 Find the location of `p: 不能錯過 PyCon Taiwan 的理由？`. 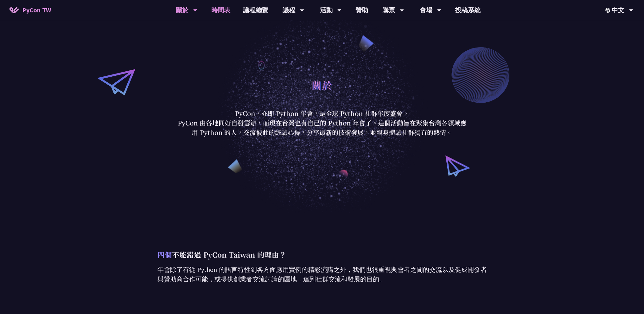

p: 不能錯過 PyCon Taiwan 的理由？ is located at coordinates (322, 254).